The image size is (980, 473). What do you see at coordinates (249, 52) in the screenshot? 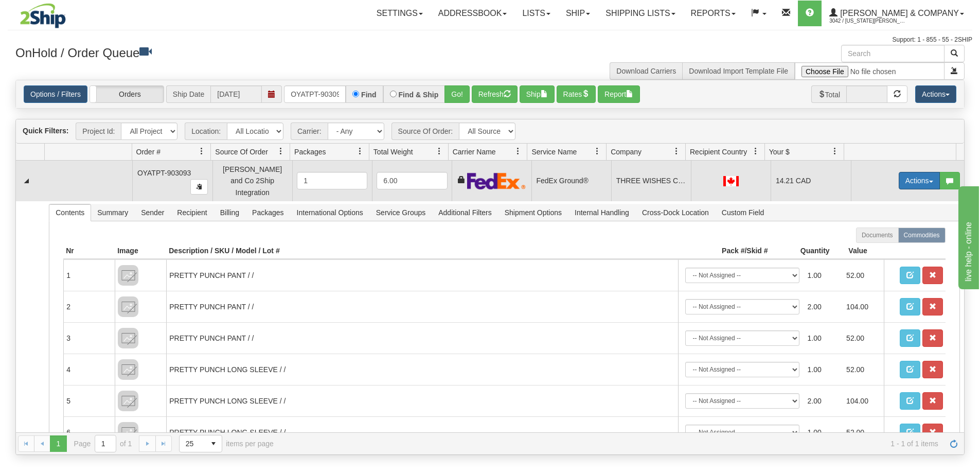
I see `h3: OnHold / Order Queue` at bounding box center [249, 52].